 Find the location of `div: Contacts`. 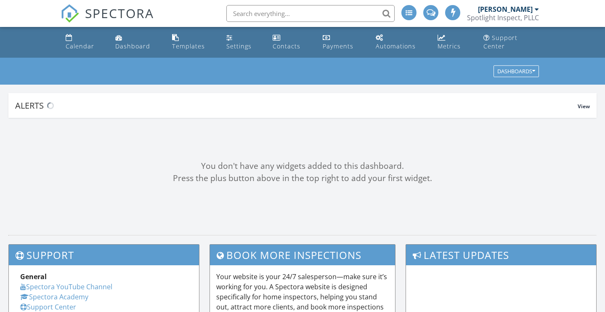

div: Contacts is located at coordinates (287, 46).